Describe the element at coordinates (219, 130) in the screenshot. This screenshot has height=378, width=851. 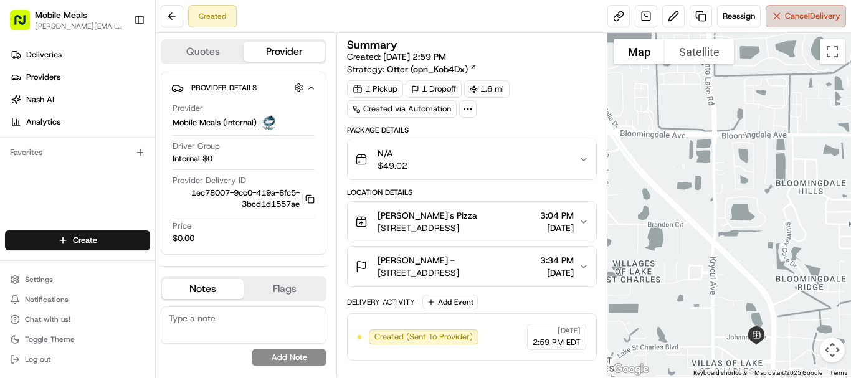
I see `button: Start new chat` at that location.